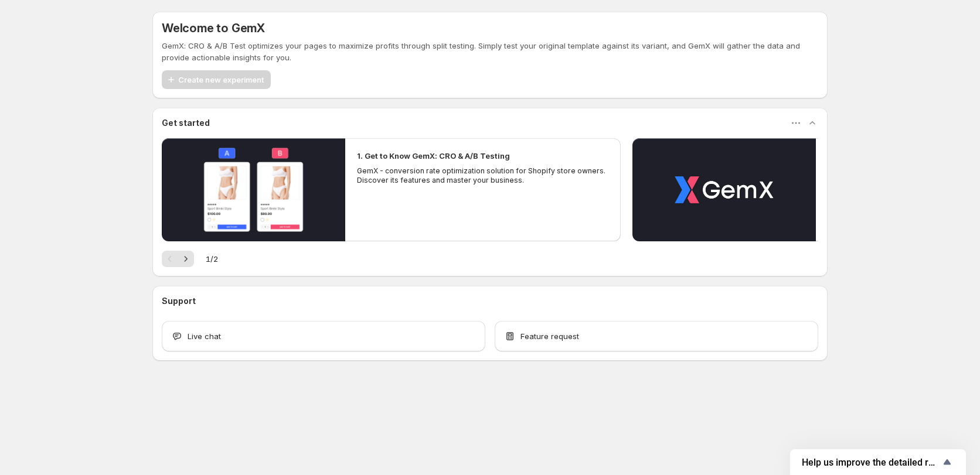 The image size is (980, 475). I want to click on span: 1 / 2, so click(212, 259).